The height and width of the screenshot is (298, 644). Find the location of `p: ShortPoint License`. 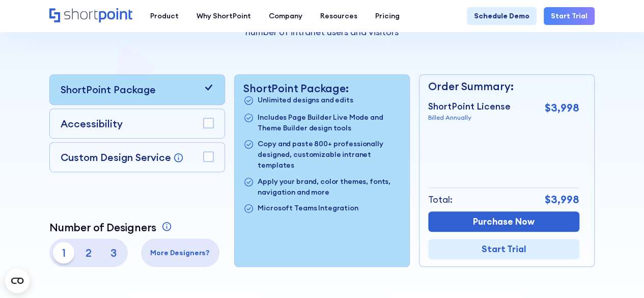

p: ShortPoint License is located at coordinates (469, 107).